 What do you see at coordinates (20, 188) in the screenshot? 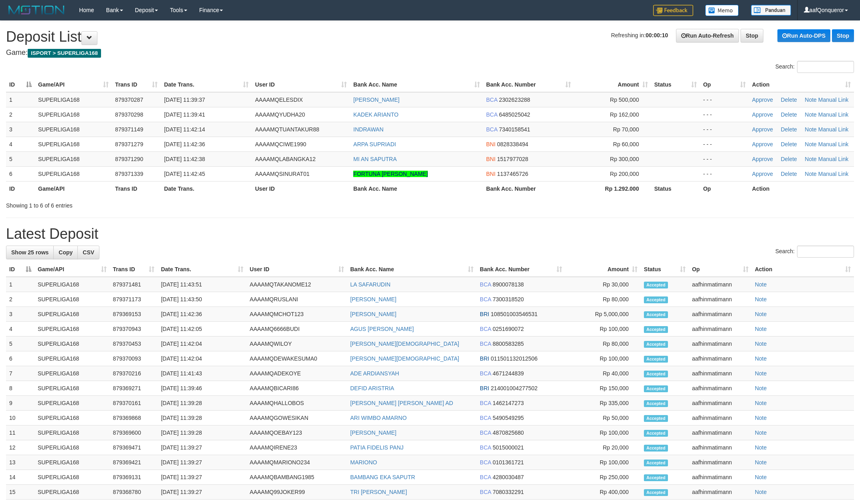
I see `th: ID` at bounding box center [20, 188].